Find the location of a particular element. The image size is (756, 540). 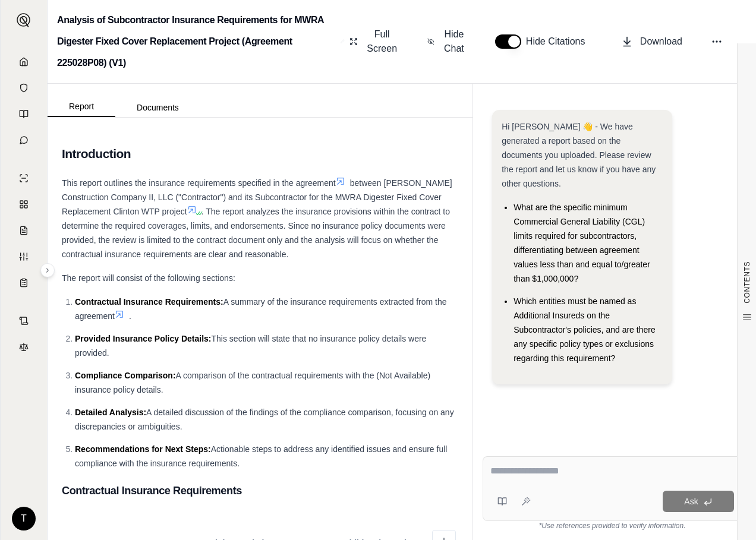

span: . The report analyzes the insurance provisions within the contract to determine the required cove... is located at coordinates (256, 233).